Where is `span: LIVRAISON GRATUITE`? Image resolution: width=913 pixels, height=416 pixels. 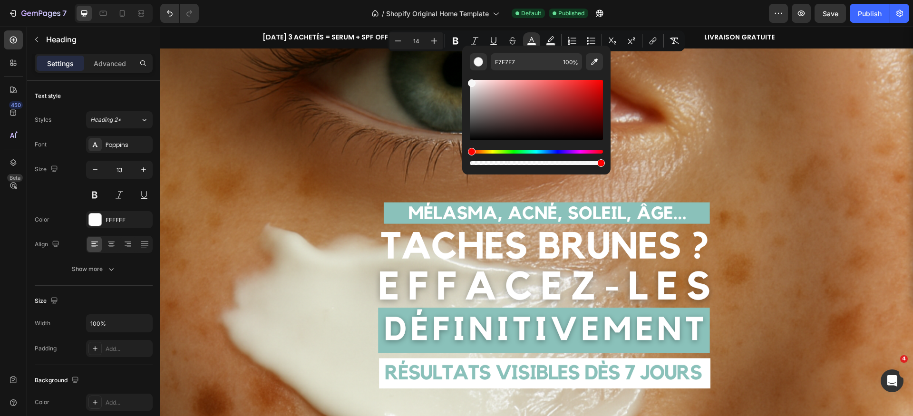
span: LIVRAISON GRATUITE is located at coordinates (579, 10).